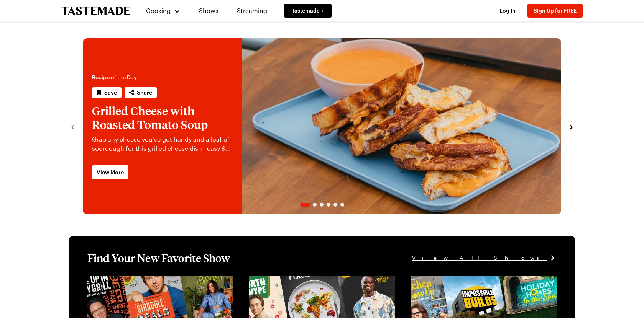 Image resolution: width=644 pixels, height=318 pixels. What do you see at coordinates (110, 93) in the screenshot?
I see `span: Save` at bounding box center [110, 93].